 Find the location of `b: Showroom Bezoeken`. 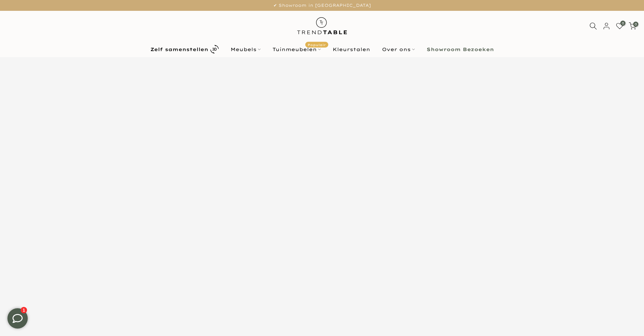

b: Showroom Bezoeken is located at coordinates (460, 49).